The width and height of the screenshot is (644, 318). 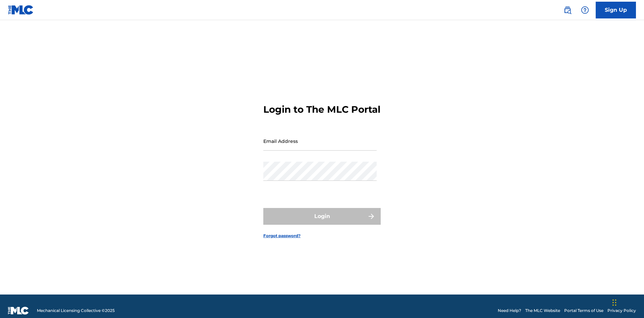 What do you see at coordinates (615, 303) in the screenshot?
I see `div: Drag` at bounding box center [615, 303].